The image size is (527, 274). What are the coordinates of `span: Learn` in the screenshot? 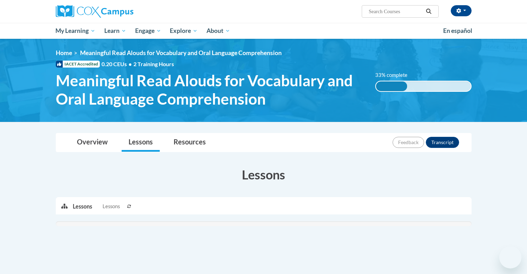 It's located at (115, 31).